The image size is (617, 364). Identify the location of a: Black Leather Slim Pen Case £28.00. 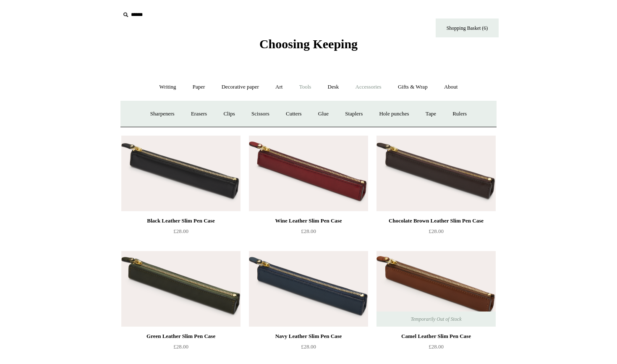
(181, 233).